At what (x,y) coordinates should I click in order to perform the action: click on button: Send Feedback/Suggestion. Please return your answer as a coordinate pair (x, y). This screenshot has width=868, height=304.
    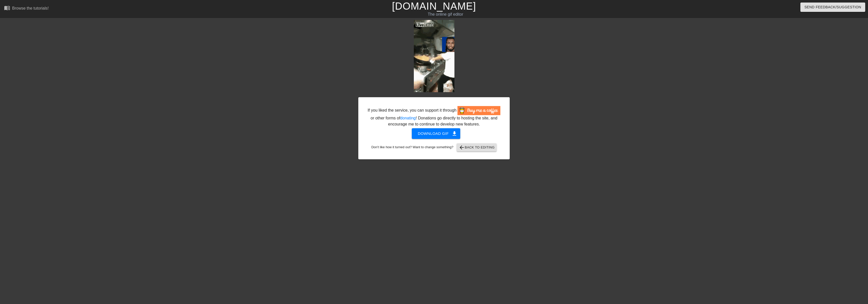
    Looking at the image, I should click on (833, 7).